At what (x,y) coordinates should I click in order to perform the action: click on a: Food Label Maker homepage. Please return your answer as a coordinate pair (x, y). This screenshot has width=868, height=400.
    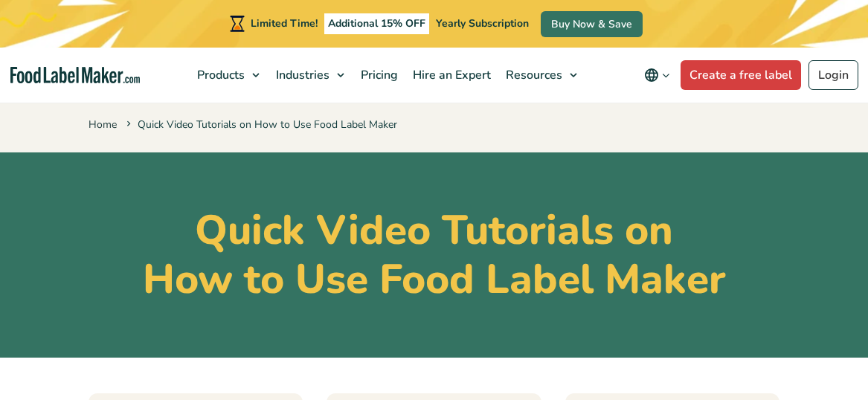
    Looking at the image, I should click on (75, 75).